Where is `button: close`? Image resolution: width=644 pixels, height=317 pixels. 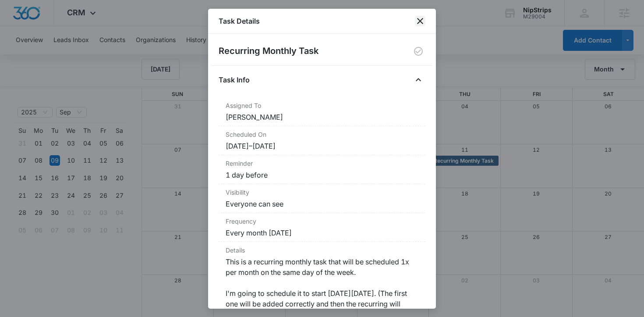
button: close is located at coordinates (420, 21).